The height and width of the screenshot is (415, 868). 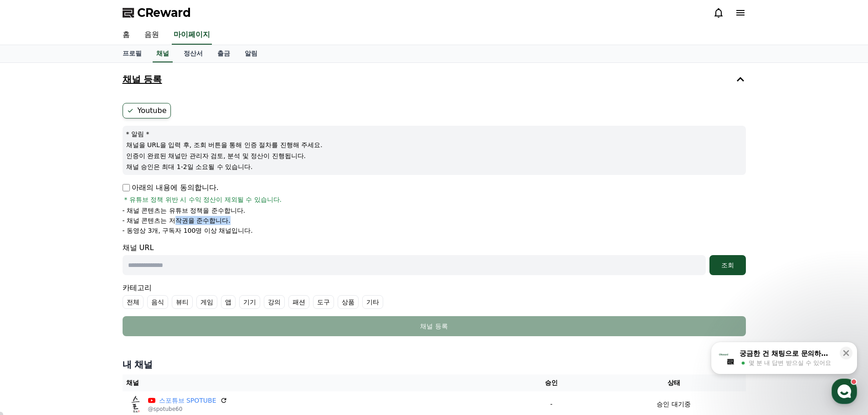 What do you see at coordinates (135, 404) in the screenshot?
I see `img: 스포튜브 SPOTUBE` at bounding box center [135, 404].